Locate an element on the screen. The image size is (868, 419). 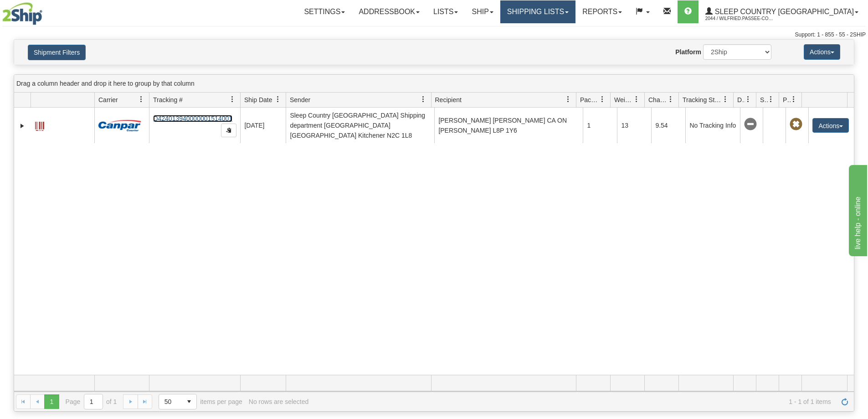
span: 1 - 1 of 1 items is located at coordinates (572, 401).